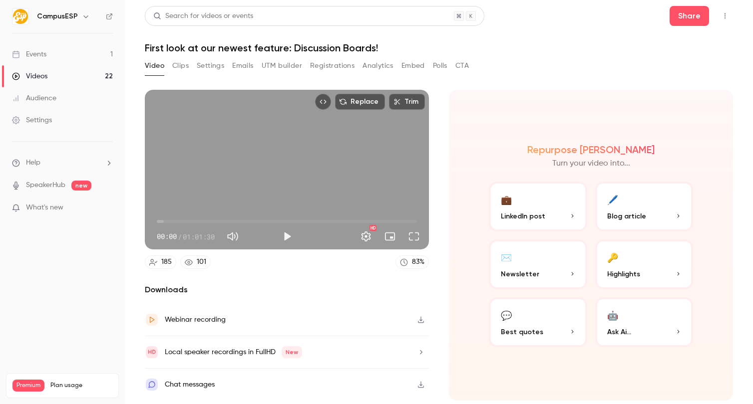  I want to click on div: Audience, so click(34, 98).